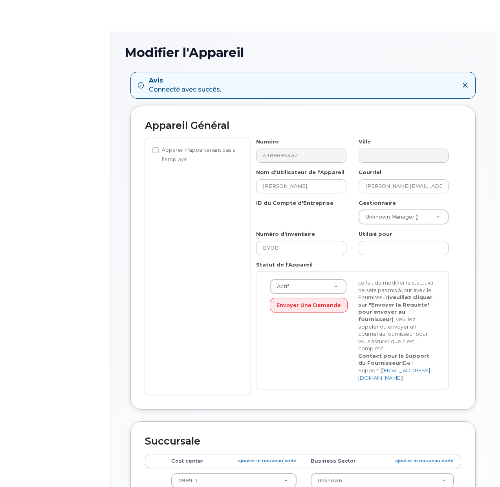 This screenshot has width=500, height=487. I want to click on span: Actif, so click(281, 287).